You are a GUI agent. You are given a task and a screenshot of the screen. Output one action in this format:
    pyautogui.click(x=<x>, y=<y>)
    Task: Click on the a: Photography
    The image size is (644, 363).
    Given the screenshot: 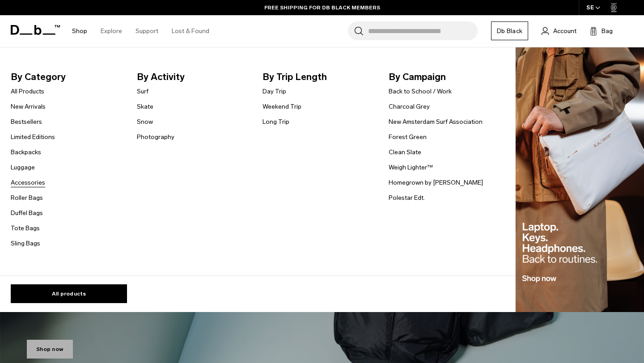 What is the action you would take?
    pyautogui.click(x=156, y=137)
    